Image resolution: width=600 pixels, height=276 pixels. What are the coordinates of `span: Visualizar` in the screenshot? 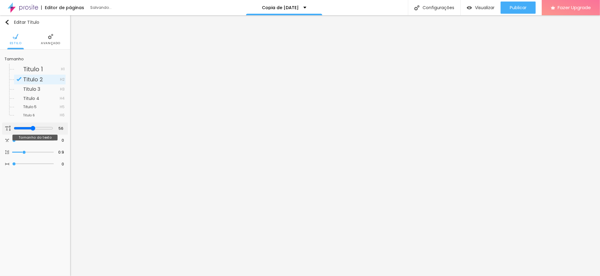 It's located at (485, 8).